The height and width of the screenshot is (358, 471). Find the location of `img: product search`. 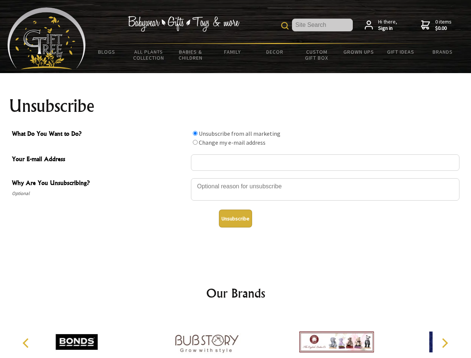

img: product search is located at coordinates (285, 26).